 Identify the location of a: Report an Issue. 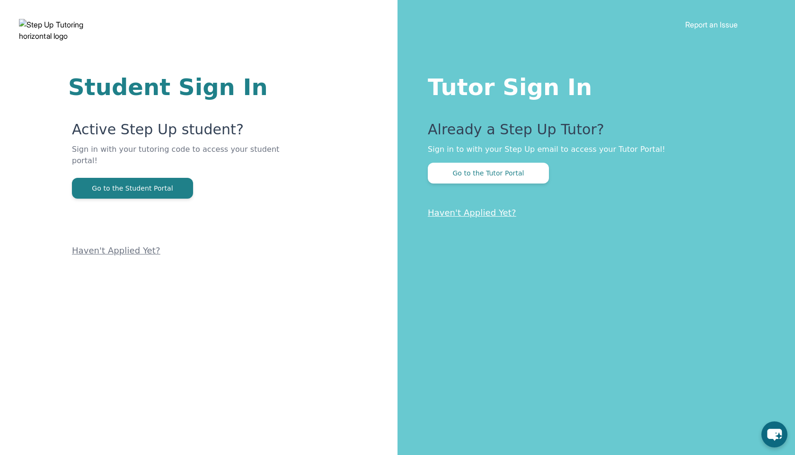
(711, 25).